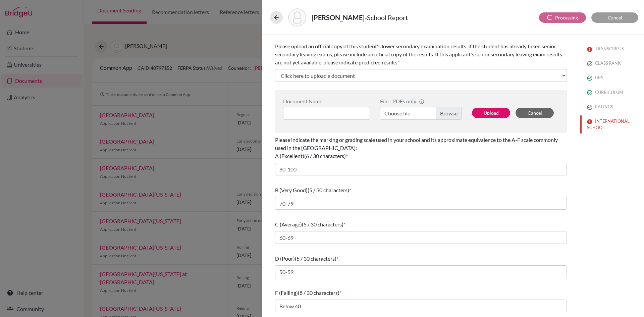  I want to click on span: D (Poor), so click(285, 258).